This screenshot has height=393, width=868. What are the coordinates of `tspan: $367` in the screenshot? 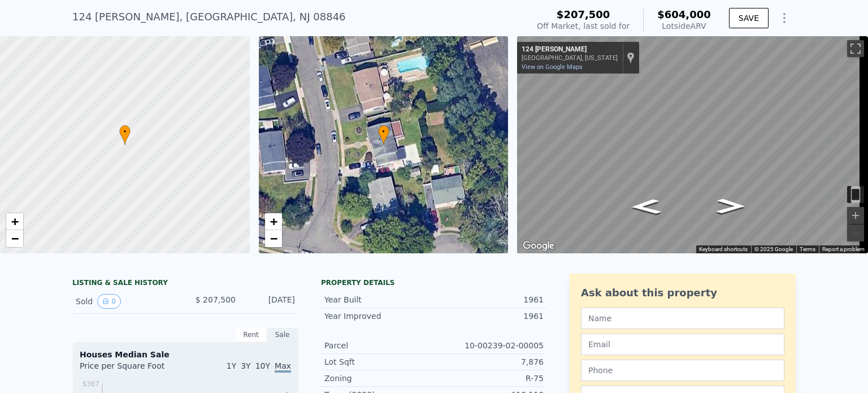 It's located at (90, 384).